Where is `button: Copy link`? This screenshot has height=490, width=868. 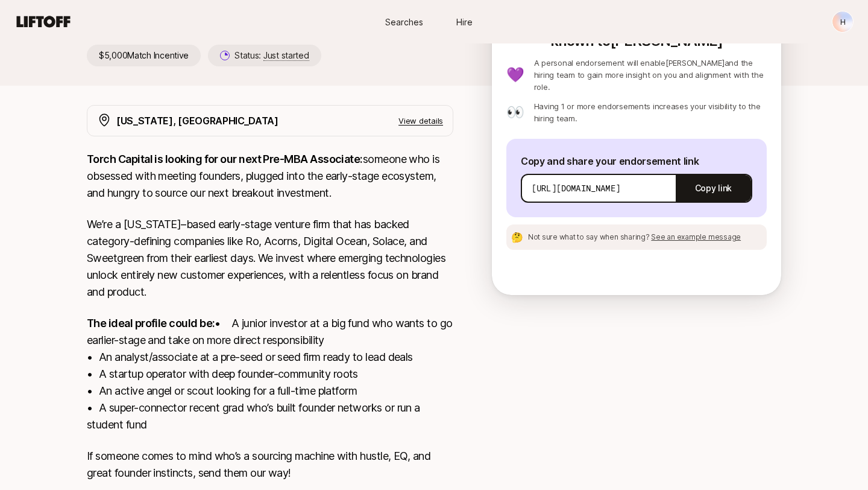 button: Copy link is located at coordinates (713, 188).